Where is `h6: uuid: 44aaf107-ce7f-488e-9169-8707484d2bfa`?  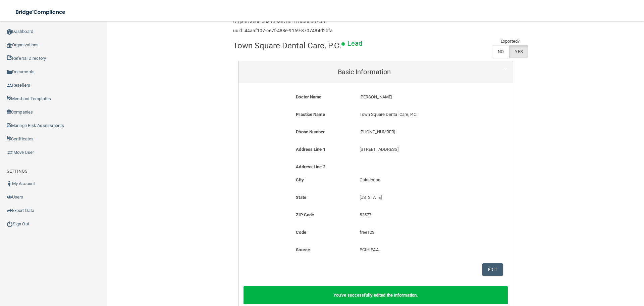 h6: uuid: 44aaf107-ce7f-488e-9169-8707484d2bfa is located at coordinates (283, 31).